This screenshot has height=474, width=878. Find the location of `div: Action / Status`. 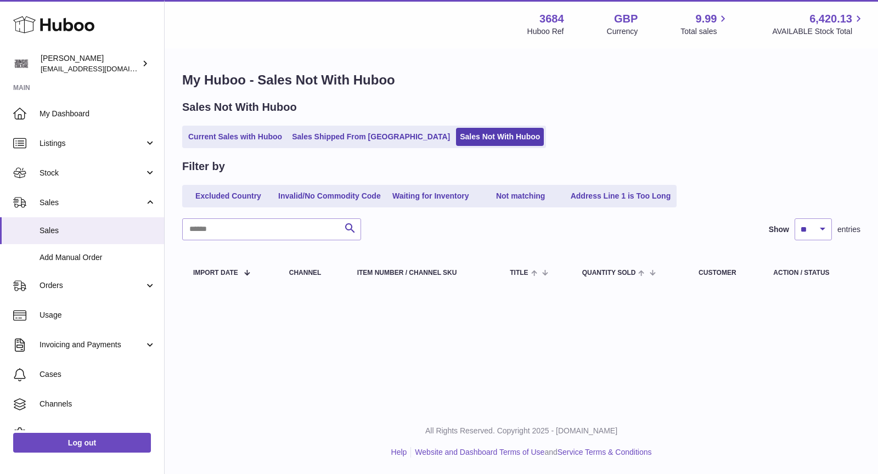

div: Action / Status is located at coordinates (811, 273).